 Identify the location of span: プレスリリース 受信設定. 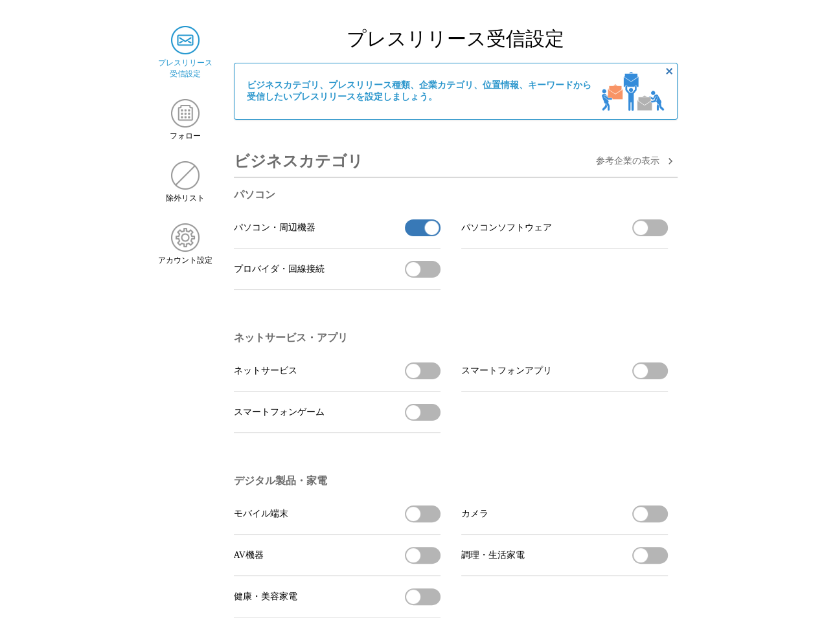
(185, 68).